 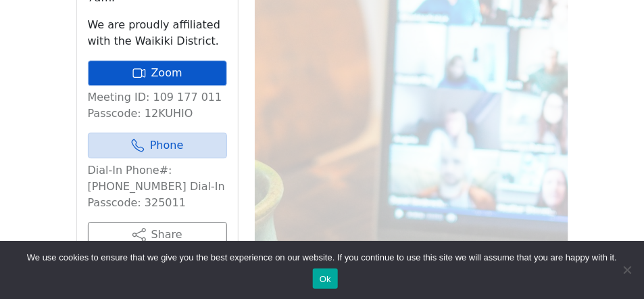 What do you see at coordinates (325, 278) in the screenshot?
I see `button: Ok` at bounding box center [325, 278].